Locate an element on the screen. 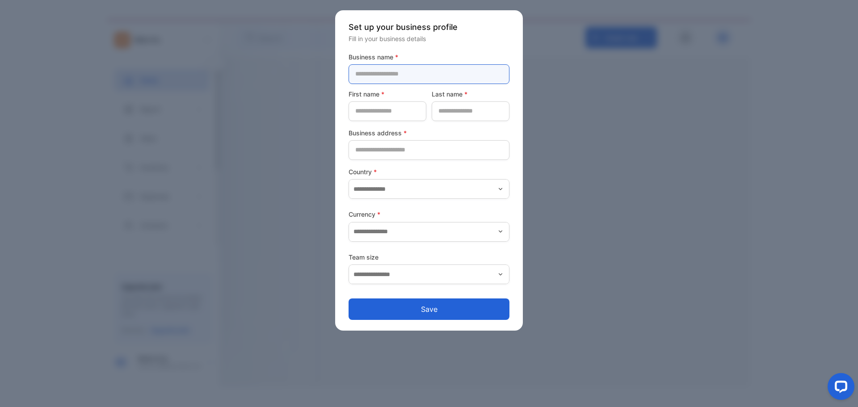 The height and width of the screenshot is (407, 858). label: Team size is located at coordinates (429, 257).